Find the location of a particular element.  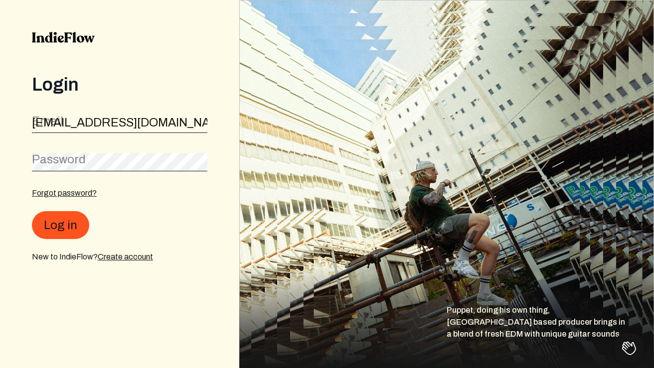

label: Password is located at coordinates (59, 159).